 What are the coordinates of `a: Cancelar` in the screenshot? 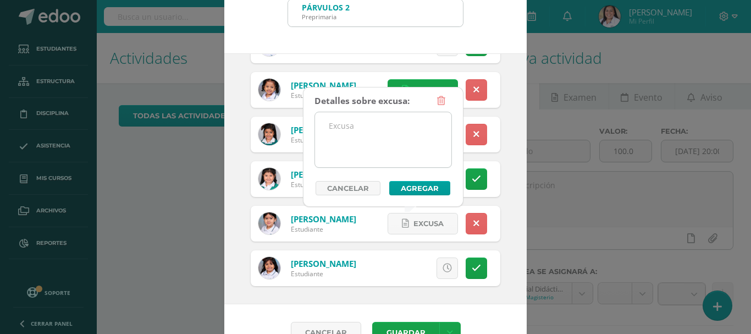 It's located at (348, 188).